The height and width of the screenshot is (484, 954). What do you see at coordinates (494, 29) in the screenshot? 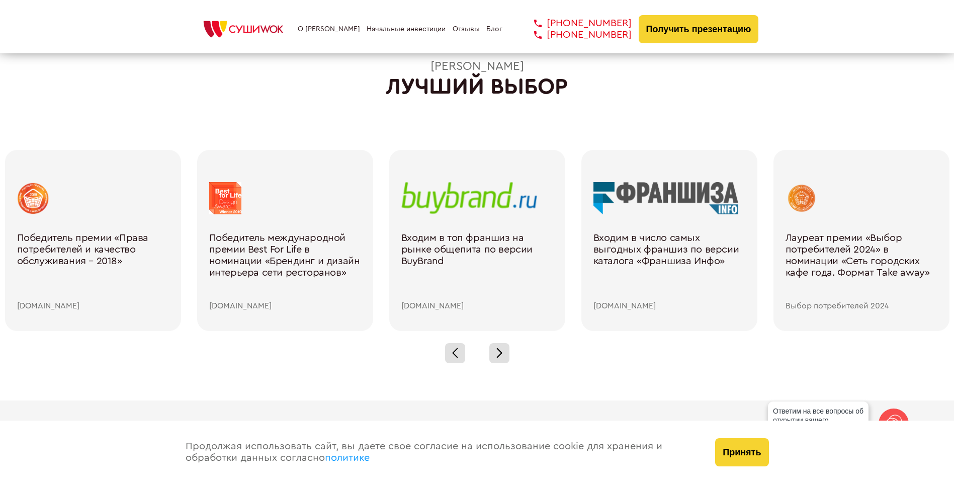
I see `a: Блог` at bounding box center [494, 29].